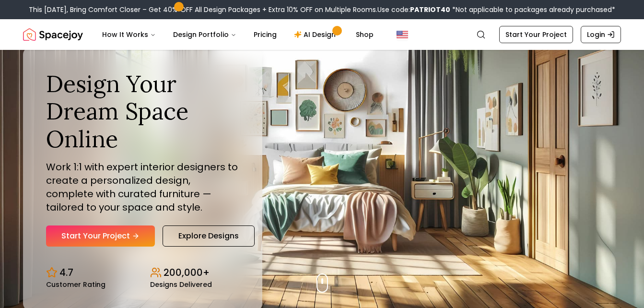 This screenshot has width=644, height=308. Describe the element at coordinates (533, 10) in the screenshot. I see `span: *Not applicable to packages already purchased*` at that location.